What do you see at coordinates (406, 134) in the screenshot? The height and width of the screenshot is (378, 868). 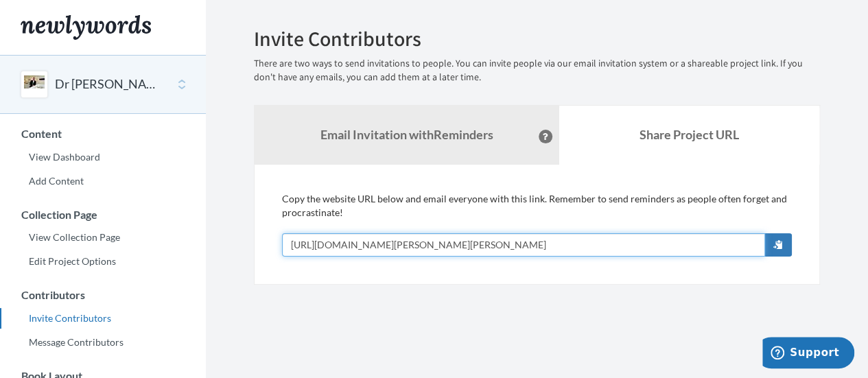 I see `strong: Email Invitation with Reminders` at bounding box center [406, 134].